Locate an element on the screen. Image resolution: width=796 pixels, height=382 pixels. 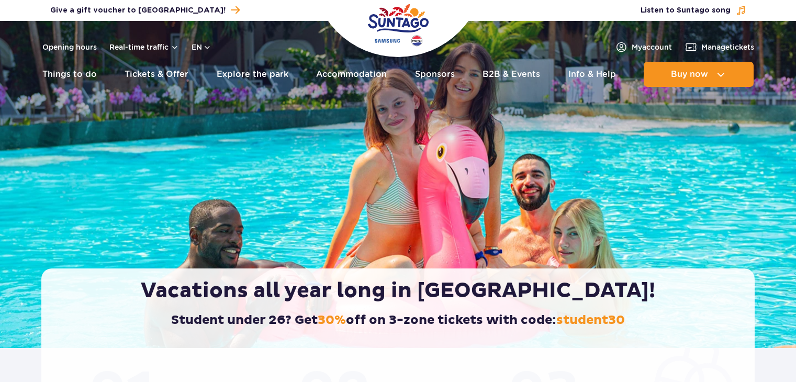
a: B2B & Events is located at coordinates (511, 74).